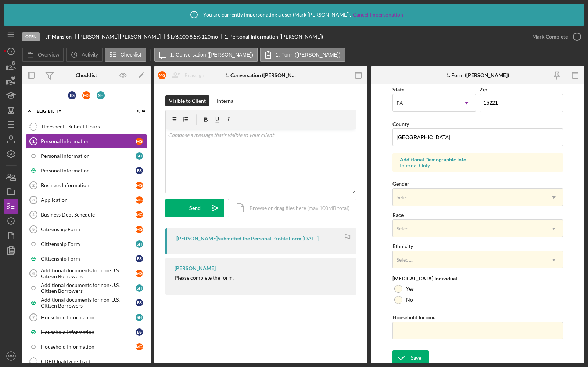  Describe the element at coordinates (34, 185) in the screenshot. I see `tspan: 2` at that location.